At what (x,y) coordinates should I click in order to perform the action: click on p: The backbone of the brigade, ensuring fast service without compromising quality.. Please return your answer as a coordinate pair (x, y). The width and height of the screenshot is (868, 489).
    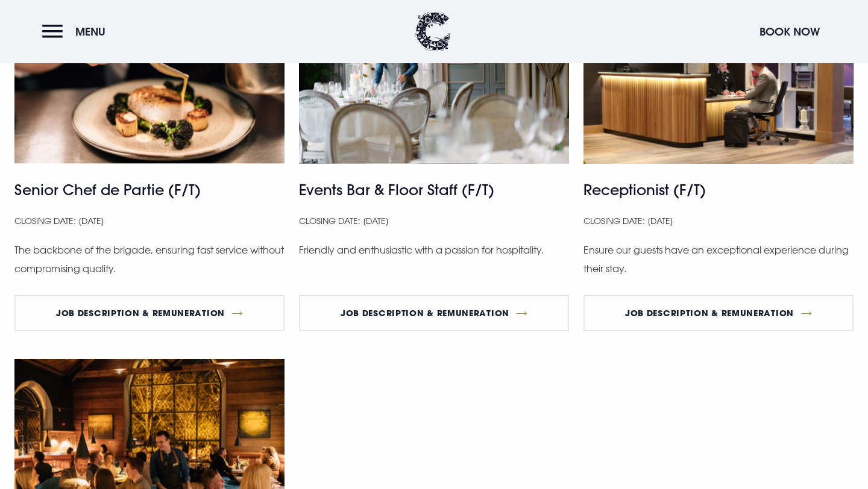
    Looking at the image, I should click on (149, 259).